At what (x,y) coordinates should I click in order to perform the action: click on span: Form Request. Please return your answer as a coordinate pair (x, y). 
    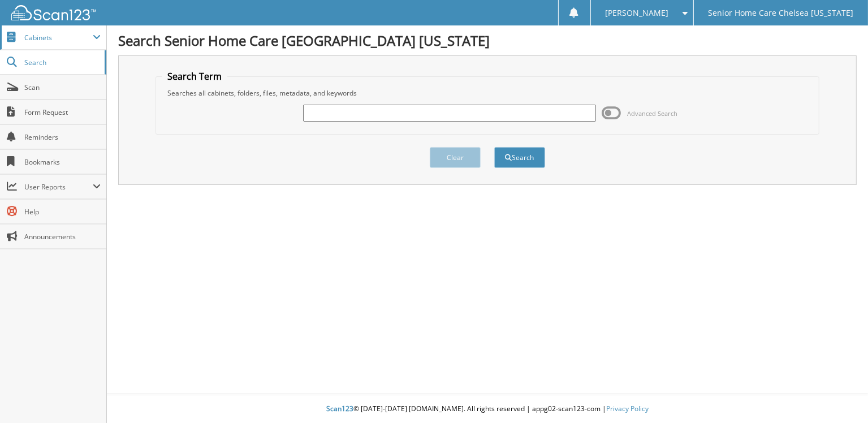
    Looking at the image, I should click on (62, 112).